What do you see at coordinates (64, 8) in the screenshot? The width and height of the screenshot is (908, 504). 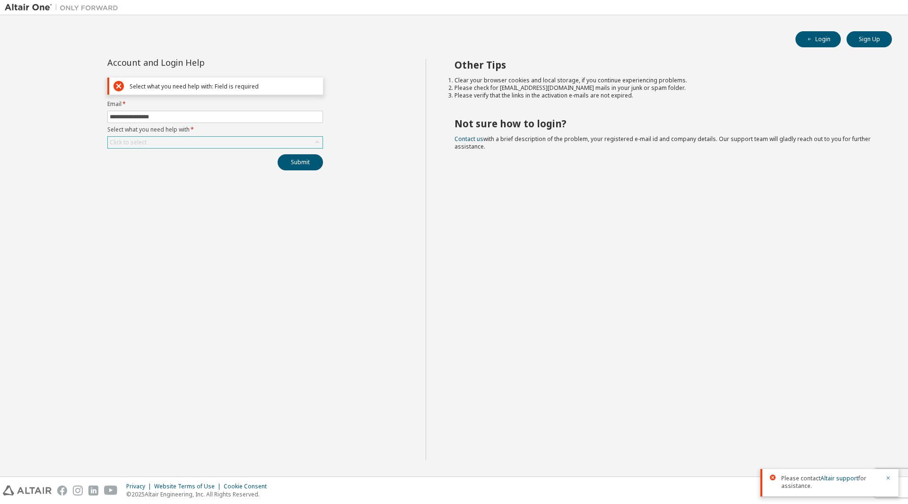 I see `img: Altair One` at bounding box center [64, 8].